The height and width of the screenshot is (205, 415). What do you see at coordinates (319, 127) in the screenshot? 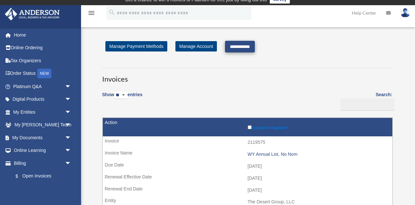
I see `label: Include in Payment` at bounding box center [319, 127].